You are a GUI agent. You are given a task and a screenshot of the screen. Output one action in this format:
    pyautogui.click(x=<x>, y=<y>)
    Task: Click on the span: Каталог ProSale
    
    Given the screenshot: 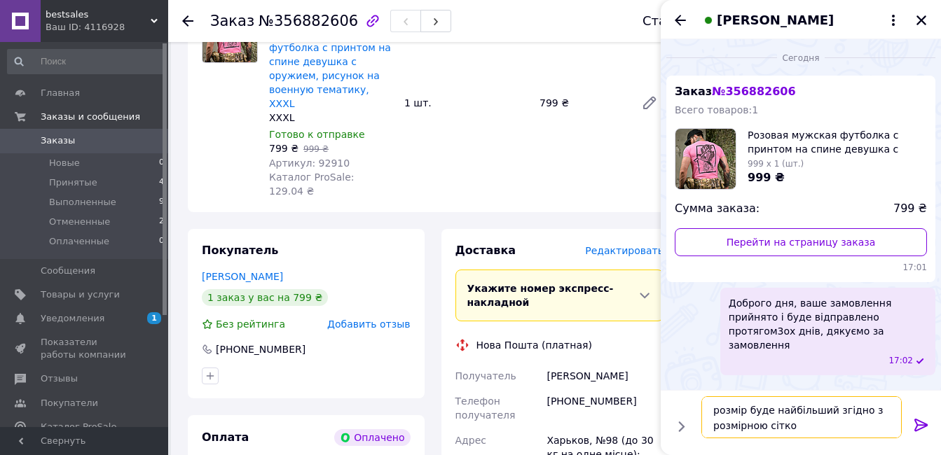 What is the action you would take?
    pyautogui.click(x=78, y=427)
    